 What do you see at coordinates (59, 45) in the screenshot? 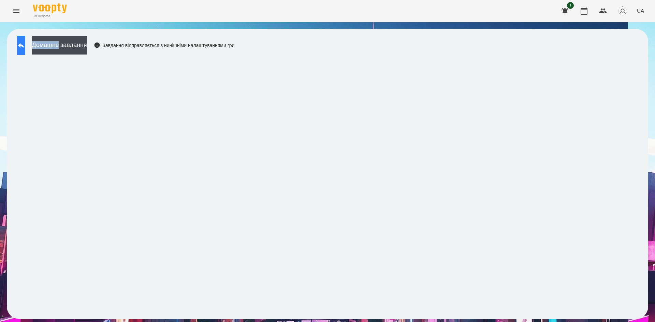
I see `button: Домашнє завдання` at bounding box center [59, 45].